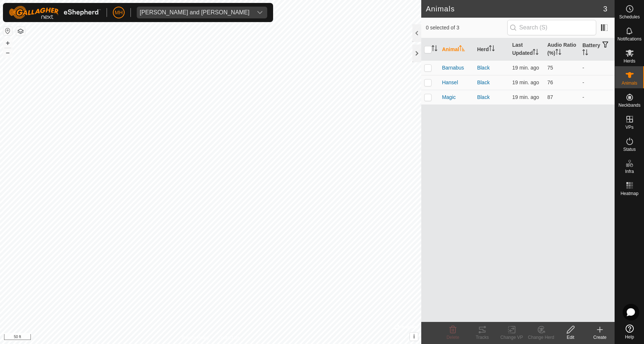  Describe the element at coordinates (597, 49) in the screenshot. I see `th: Battery` at that location.